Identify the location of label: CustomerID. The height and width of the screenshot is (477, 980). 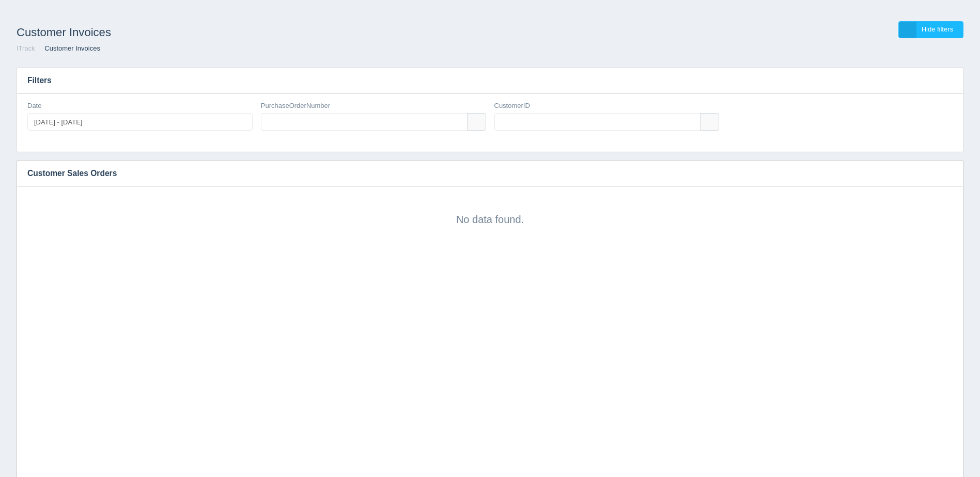
(512, 106).